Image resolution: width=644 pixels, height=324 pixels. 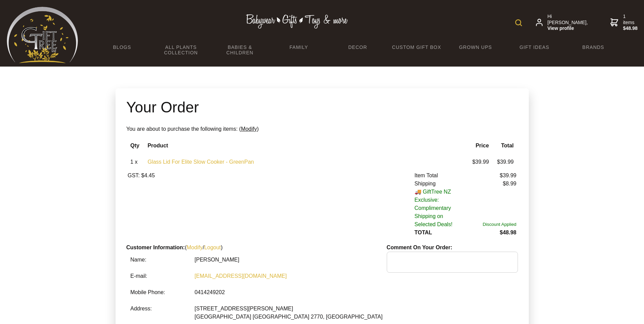 What do you see at coordinates (289, 292) in the screenshot?
I see `td: 0414249202` at bounding box center [289, 292].